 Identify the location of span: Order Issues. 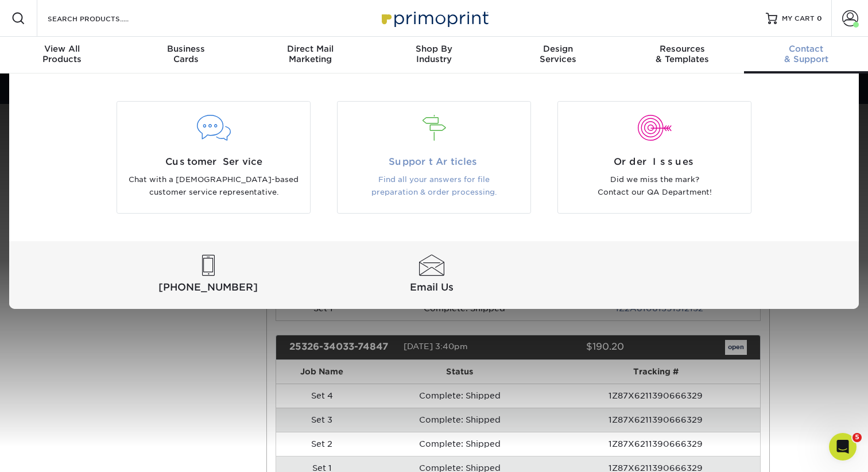
(654, 161).